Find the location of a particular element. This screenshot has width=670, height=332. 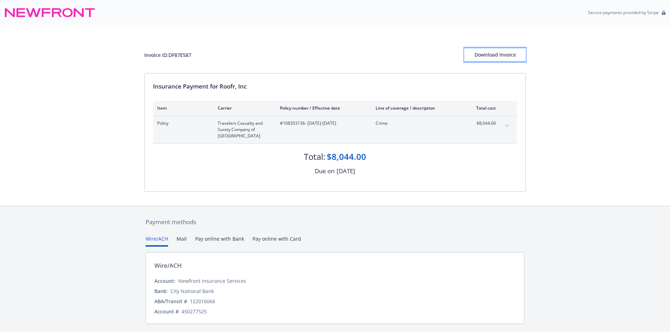

div: Item is located at coordinates (182, 108).